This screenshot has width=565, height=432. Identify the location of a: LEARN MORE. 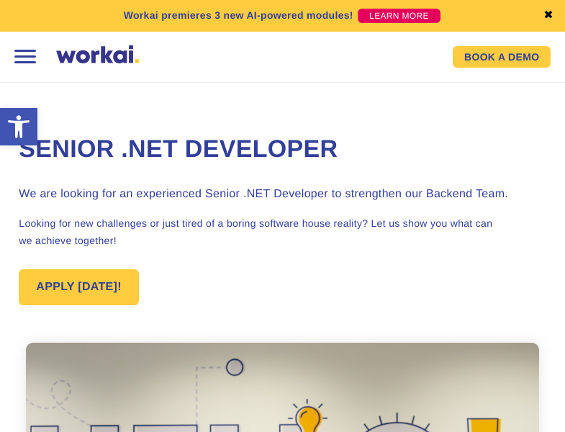
(399, 16).